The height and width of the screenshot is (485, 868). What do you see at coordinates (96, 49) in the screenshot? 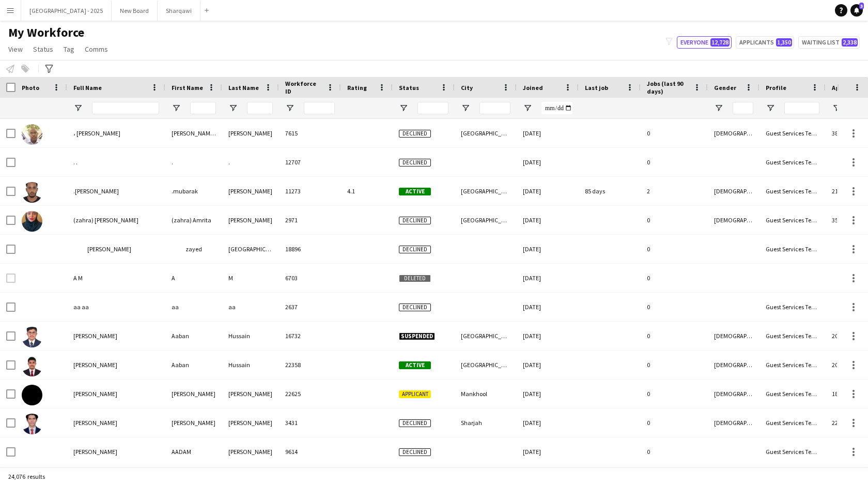
I see `a: Comms` at bounding box center [96, 49].